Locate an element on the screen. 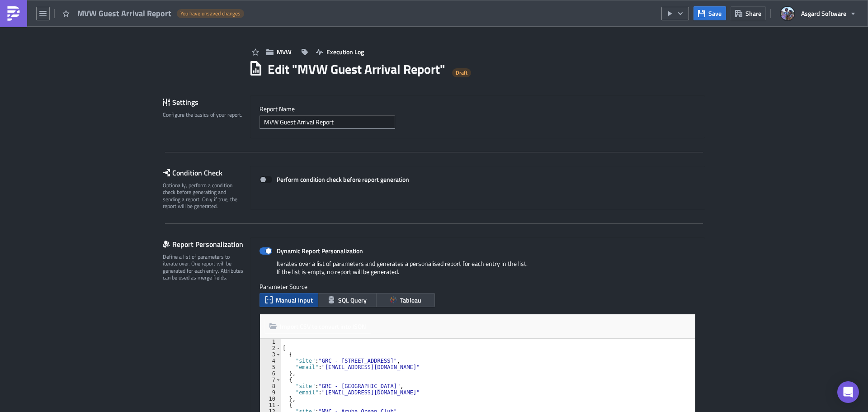 Image resolution: width=868 pixels, height=412 pixels. p: Please find your site's Incidents Arrival Report PDF attached to this email. is located at coordinates (266, 59).